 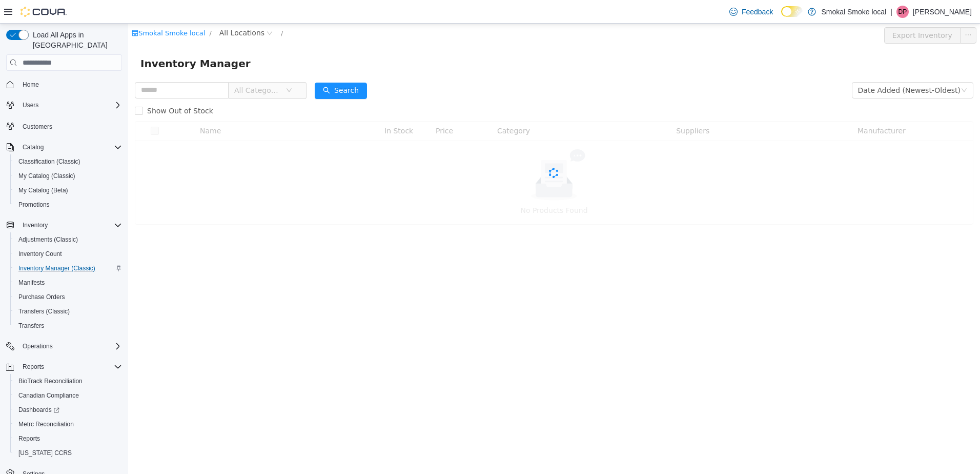 What do you see at coordinates (213, 67) in the screenshot?
I see `button: icon: searchSearch` at bounding box center [213, 67].